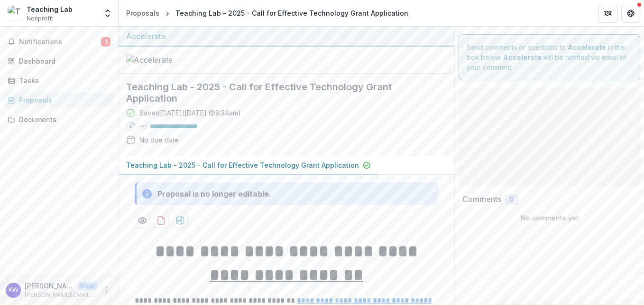 This screenshot has width=644, height=305. What do you see at coordinates (107, 290) in the screenshot?
I see `button: More` at bounding box center [107, 290].